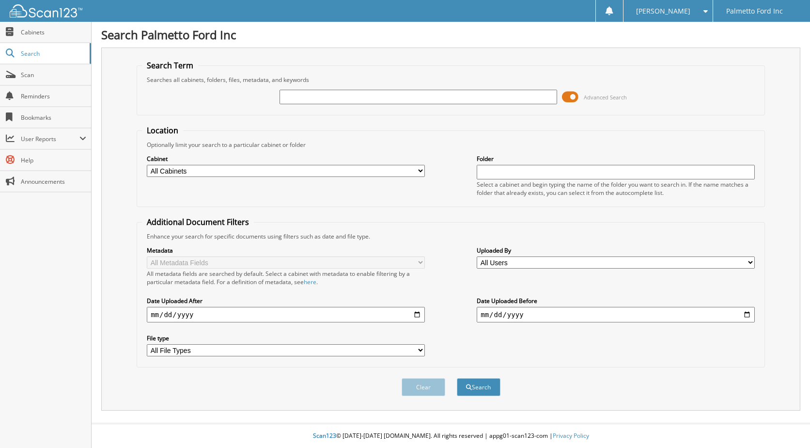 Image resolution: width=810 pixels, height=448 pixels. What do you see at coordinates (53, 75) in the screenshot?
I see `span: Scan` at bounding box center [53, 75].